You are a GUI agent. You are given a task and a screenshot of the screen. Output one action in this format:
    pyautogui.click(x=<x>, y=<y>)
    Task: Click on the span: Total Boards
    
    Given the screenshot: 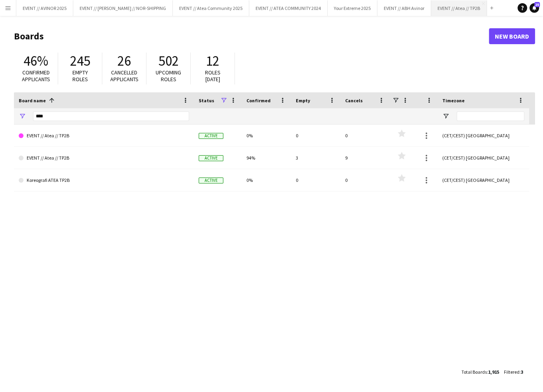 What is the action you would take?
    pyautogui.click(x=474, y=372)
    